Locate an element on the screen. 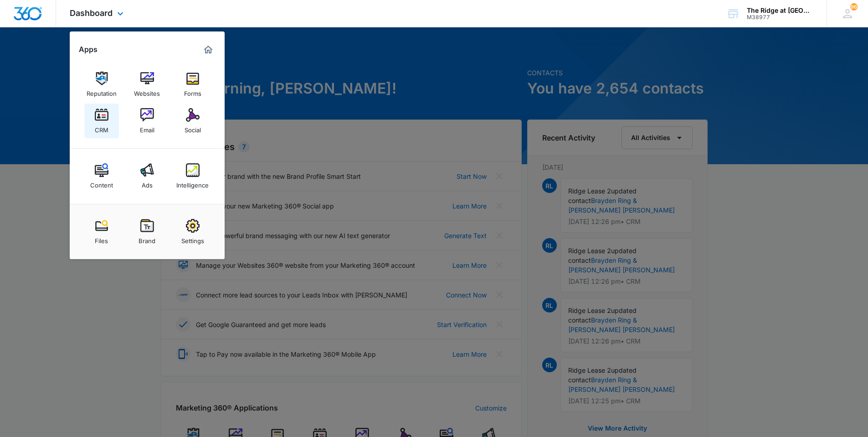 This screenshot has width=868, height=437. div: Settings is located at coordinates (192, 238).